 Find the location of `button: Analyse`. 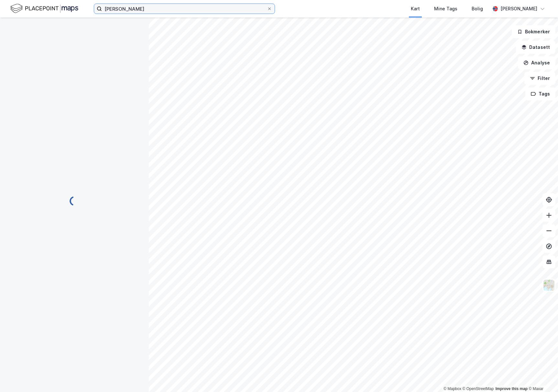

button: Analyse is located at coordinates (537, 63).